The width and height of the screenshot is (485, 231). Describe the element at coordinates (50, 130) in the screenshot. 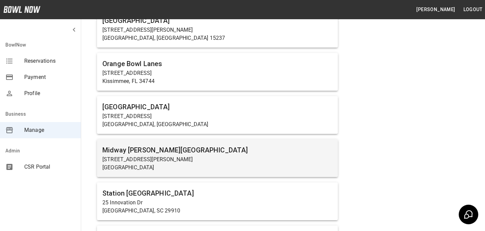

I see `span: Manage` at that location.